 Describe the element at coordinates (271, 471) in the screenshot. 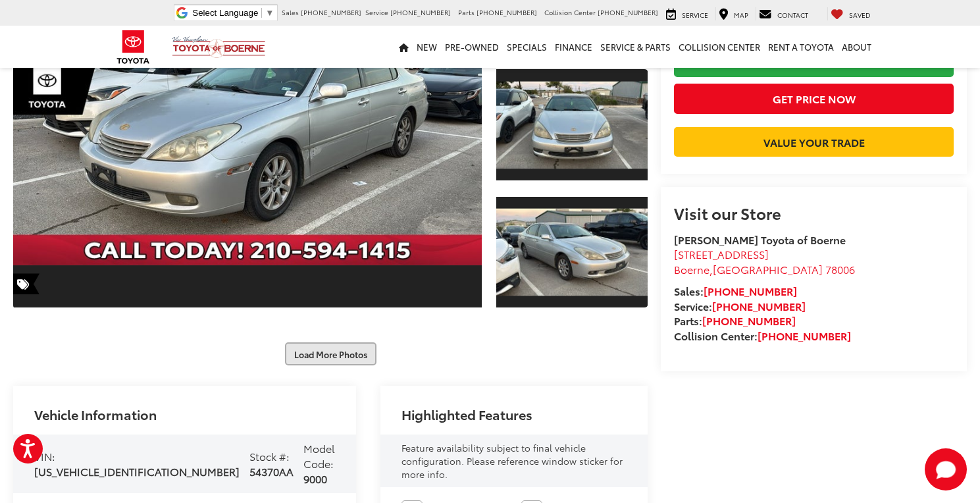

I see `span: 54370AA` at that location.